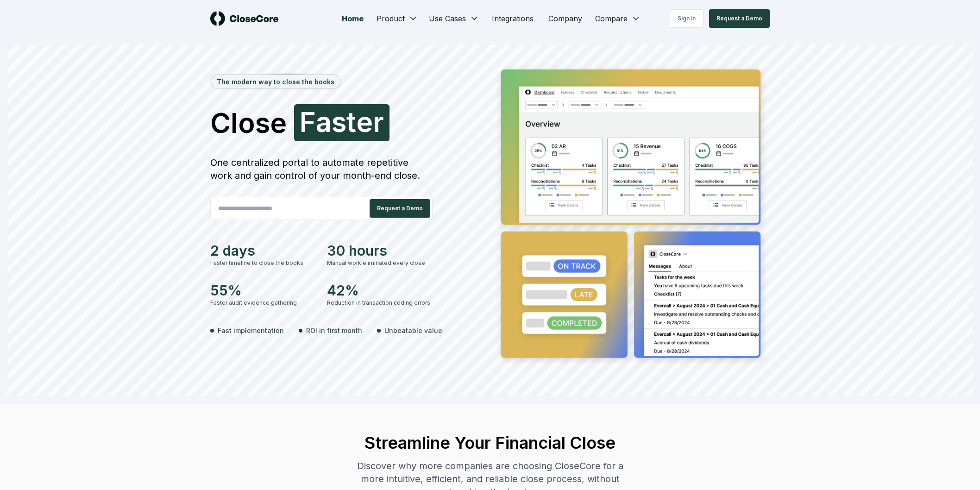 This screenshot has width=980, height=490. What do you see at coordinates (322, 169) in the screenshot?
I see `div: One centralized portal to automate repetitive work and gain control of your month-end close.` at bounding box center [322, 169].